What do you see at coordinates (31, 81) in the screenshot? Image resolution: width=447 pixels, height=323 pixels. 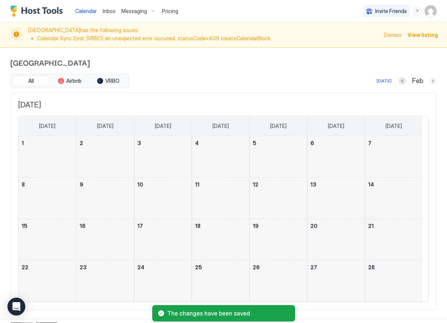 I see `span: All` at bounding box center [31, 81].